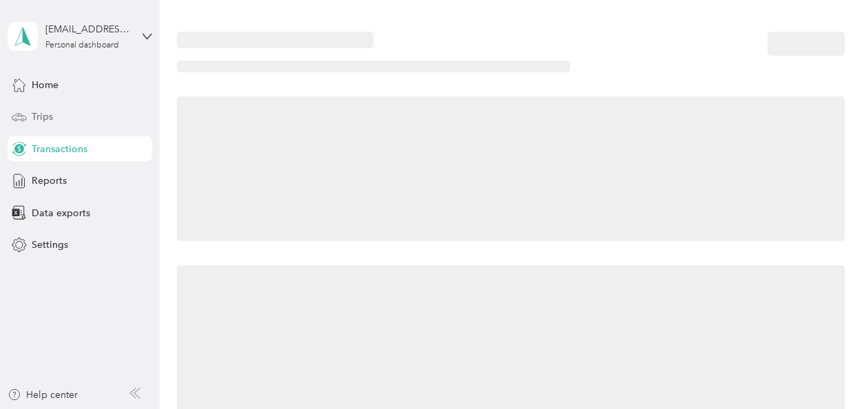  I want to click on span: Home, so click(44, 85).